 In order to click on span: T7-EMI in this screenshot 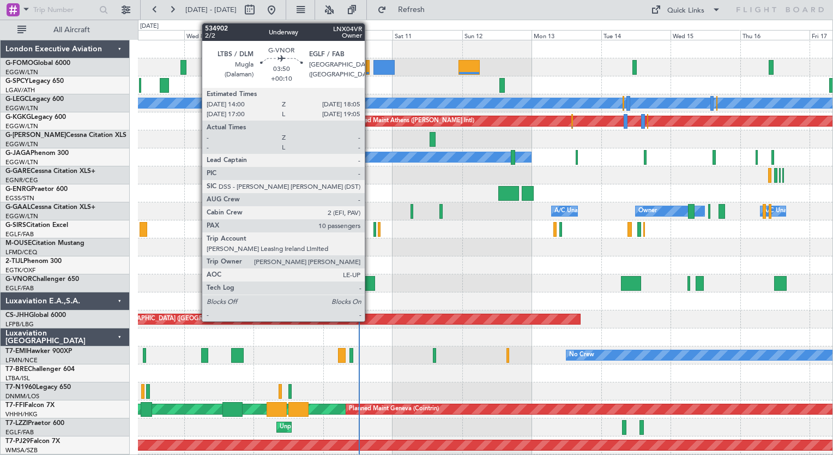, I will do `click(16, 351)`.